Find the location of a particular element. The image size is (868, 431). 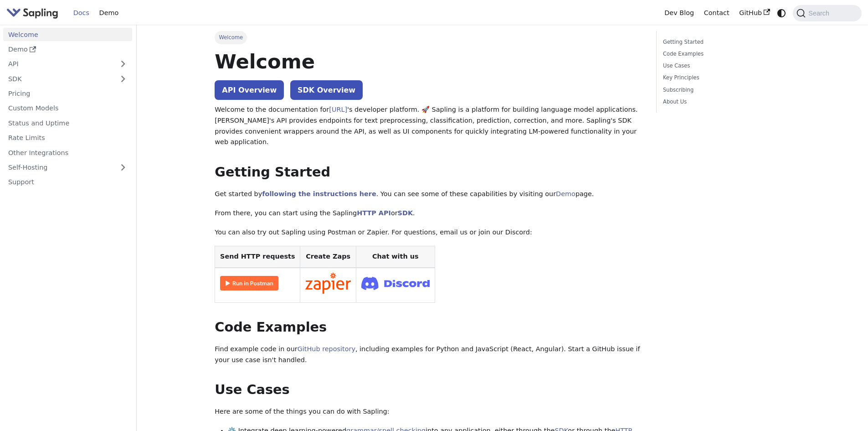

a: Sapling.aiSapling.ai is located at coordinates (34, 13).